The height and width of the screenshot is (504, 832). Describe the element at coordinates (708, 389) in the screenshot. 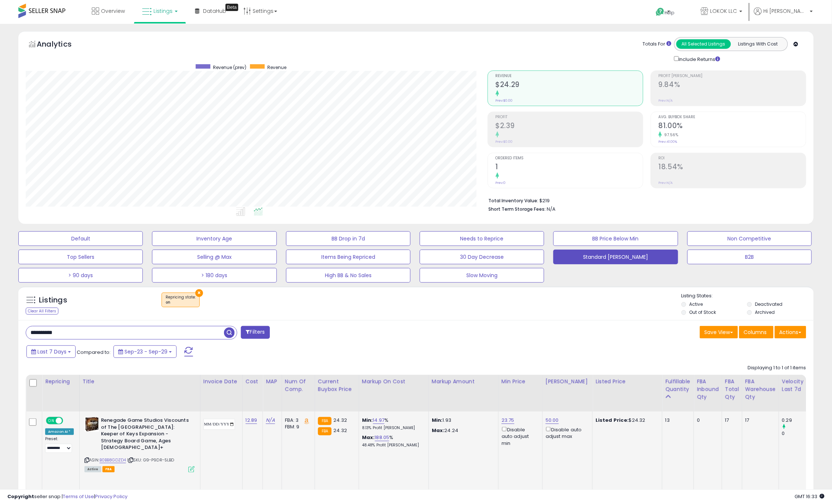

I see `div: FBA inbound Qty` at that location.